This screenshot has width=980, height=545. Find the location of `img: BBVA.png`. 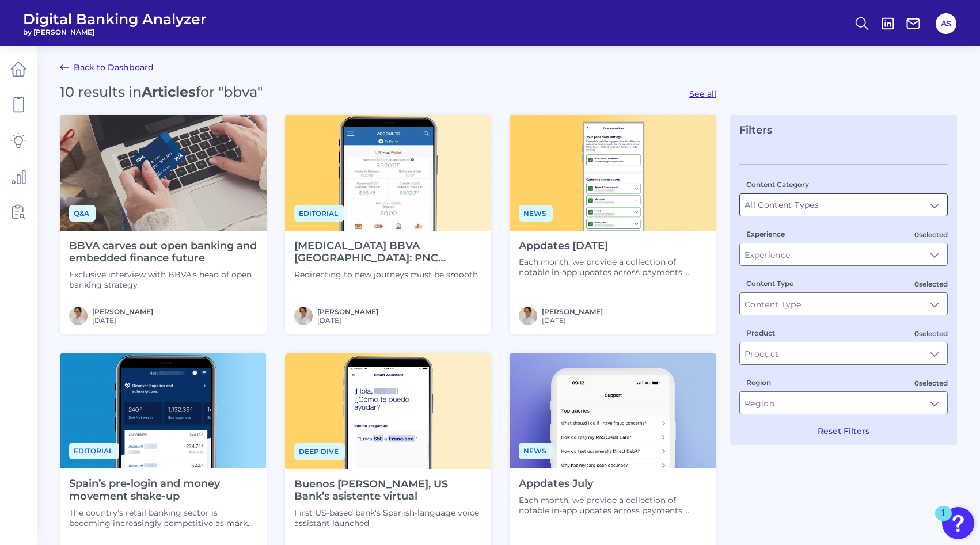

img: BBVA.png is located at coordinates (163, 411).